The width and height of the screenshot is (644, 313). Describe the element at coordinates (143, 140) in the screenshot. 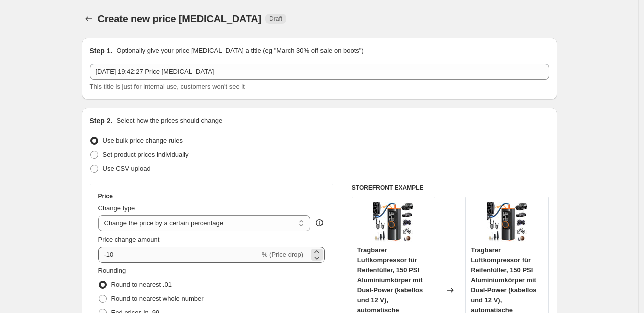

I see `span: Use bulk price change rules` at that location.